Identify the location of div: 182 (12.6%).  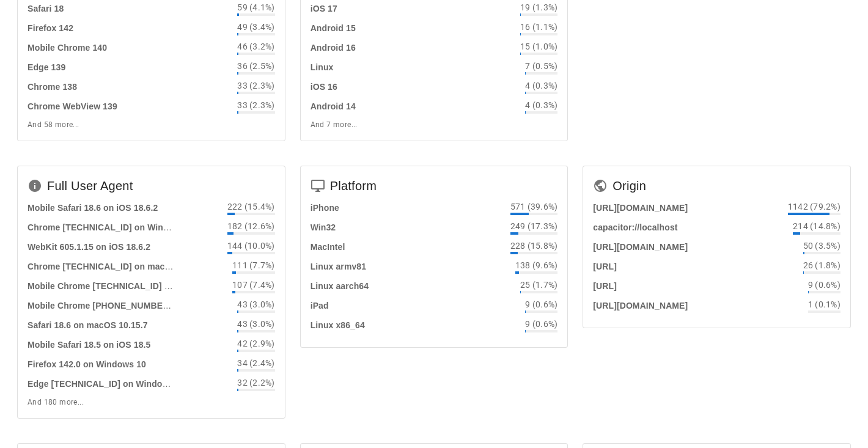
(251, 226).